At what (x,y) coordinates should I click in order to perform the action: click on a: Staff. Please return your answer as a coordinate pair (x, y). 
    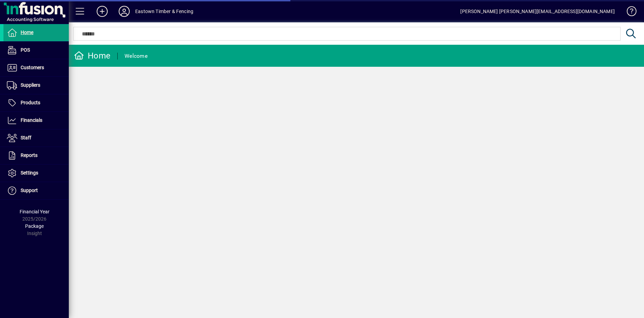
    Looking at the image, I should click on (36, 138).